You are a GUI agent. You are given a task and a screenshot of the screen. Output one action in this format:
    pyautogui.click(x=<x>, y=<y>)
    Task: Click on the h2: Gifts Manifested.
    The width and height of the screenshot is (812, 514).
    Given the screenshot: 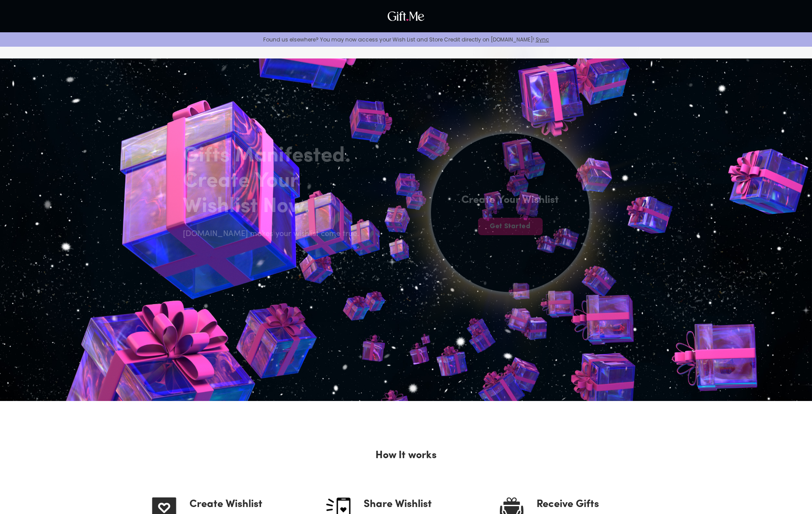 What is the action you would take?
    pyautogui.click(x=274, y=156)
    